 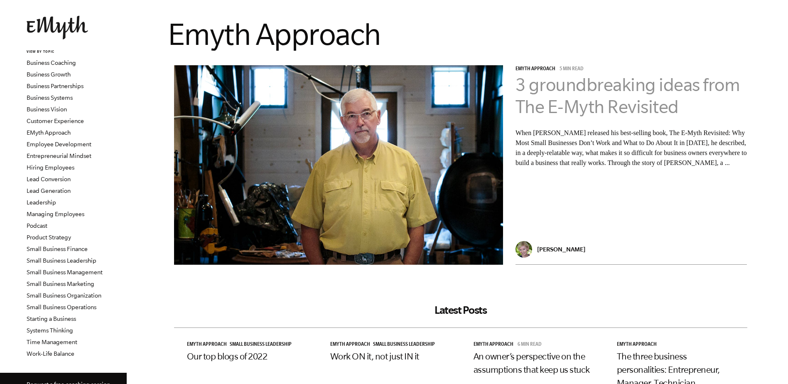 What do you see at coordinates (49, 191) in the screenshot?
I see `a: Lead Generation` at bounding box center [49, 191].